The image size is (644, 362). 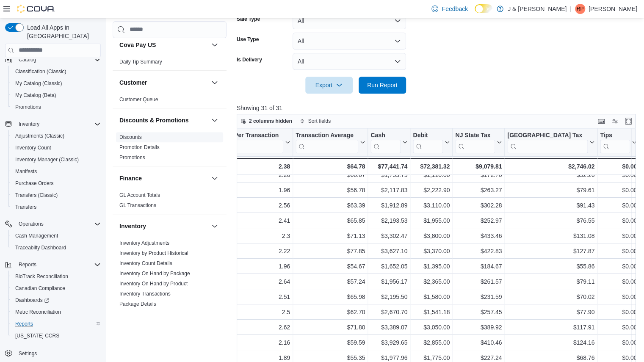 I want to click on a: Promotions, so click(x=132, y=158).